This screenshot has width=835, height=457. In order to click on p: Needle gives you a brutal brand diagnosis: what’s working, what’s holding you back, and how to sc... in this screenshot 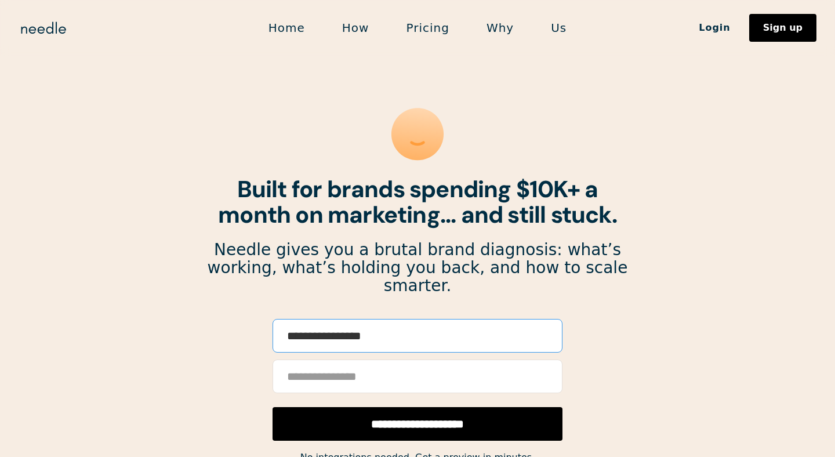, I will do `click(417, 268)`.